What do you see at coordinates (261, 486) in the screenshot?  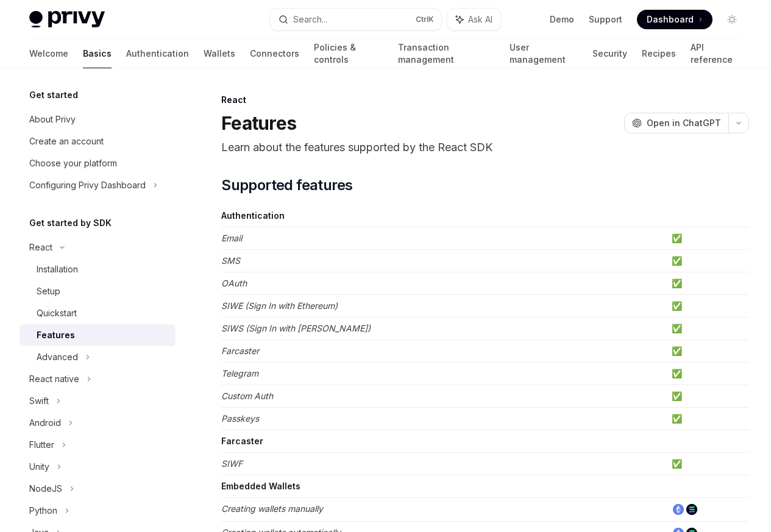 I see `strong: Embedded Wallets` at bounding box center [261, 486].